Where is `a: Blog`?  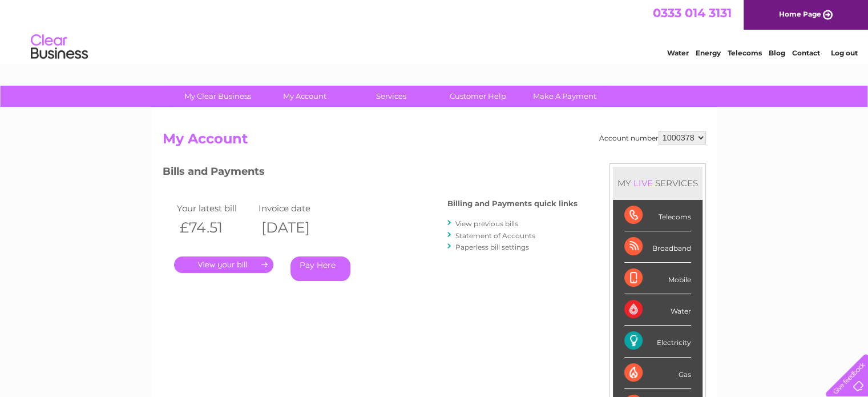 a: Blog is located at coordinates (777, 52).